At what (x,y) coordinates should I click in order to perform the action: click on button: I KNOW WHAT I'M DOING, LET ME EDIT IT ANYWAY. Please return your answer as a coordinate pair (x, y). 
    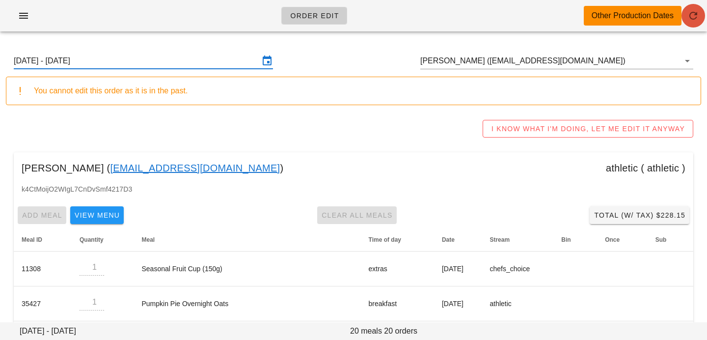
    Looking at the image, I should click on (588, 129).